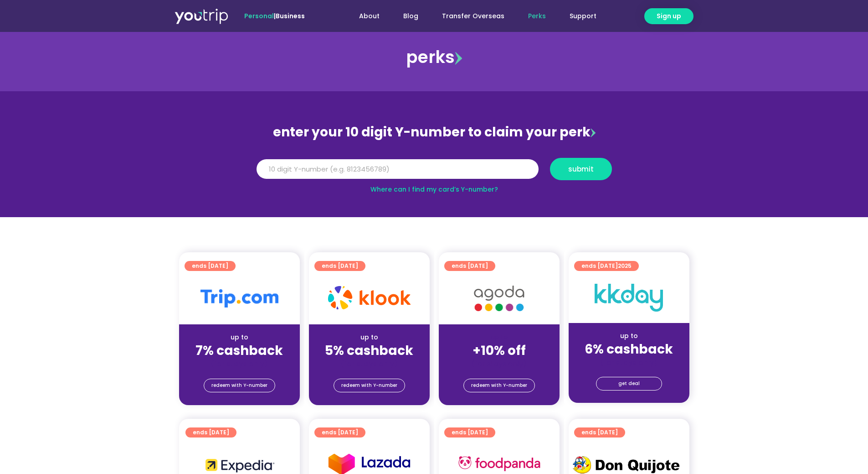  Describe the element at coordinates (629, 384) in the screenshot. I see `a: get deal` at that location.